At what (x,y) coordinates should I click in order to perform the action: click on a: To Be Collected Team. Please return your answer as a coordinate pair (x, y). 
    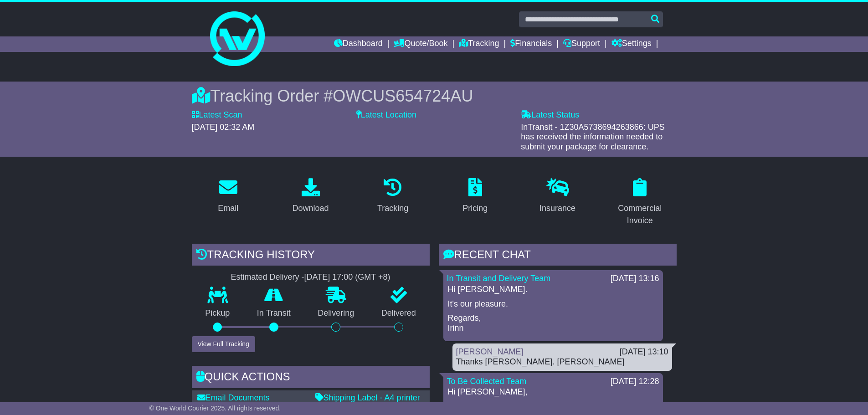
    Looking at the image, I should click on (487, 381).